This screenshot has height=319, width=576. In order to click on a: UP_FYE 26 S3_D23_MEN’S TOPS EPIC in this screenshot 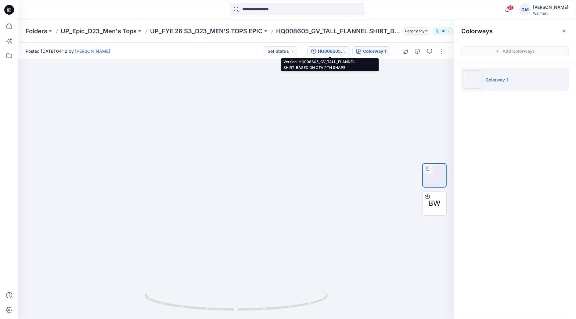, I will do `click(206, 31)`.